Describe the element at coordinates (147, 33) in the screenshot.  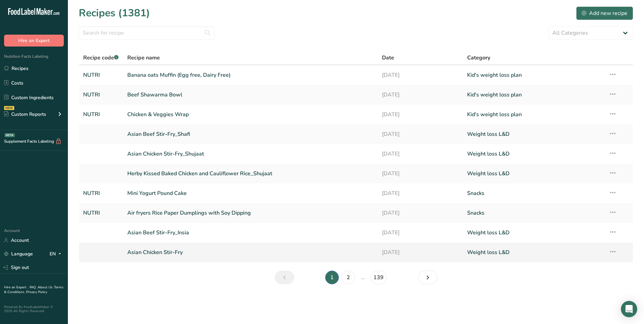
I see `input: Search for recipe` at that location.